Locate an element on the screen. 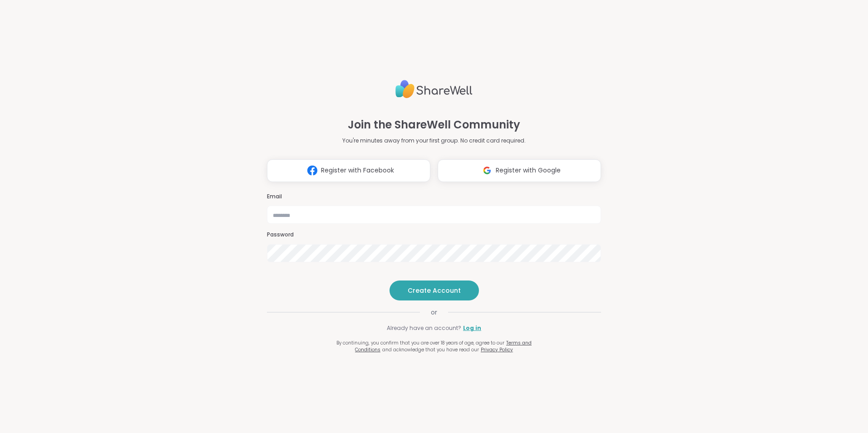  span: Already have an account? is located at coordinates (424, 328).